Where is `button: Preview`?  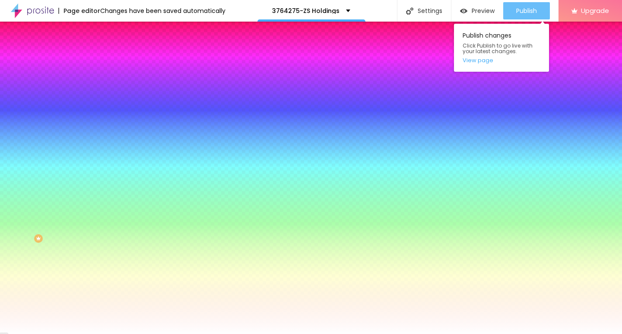
button: Preview is located at coordinates (477, 11).